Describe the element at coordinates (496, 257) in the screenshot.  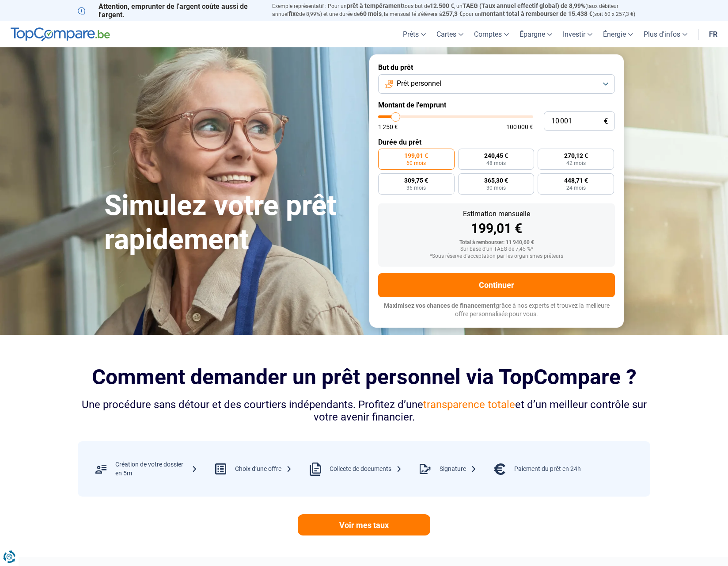
I see `div: *Sous réserve d'acceptation par les organismes prêteurs` at that location.